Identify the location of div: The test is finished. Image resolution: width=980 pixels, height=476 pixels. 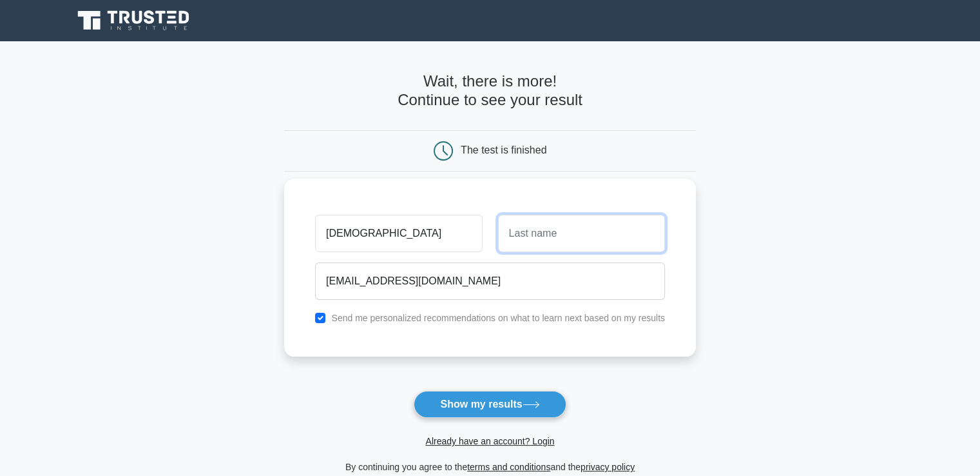
(503, 149).